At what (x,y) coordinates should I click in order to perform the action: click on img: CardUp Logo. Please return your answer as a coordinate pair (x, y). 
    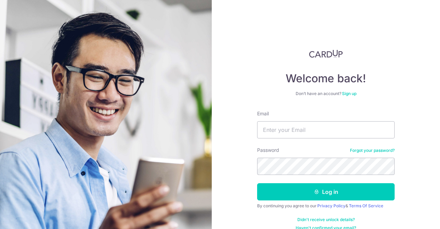
    Looking at the image, I should click on (326, 54).